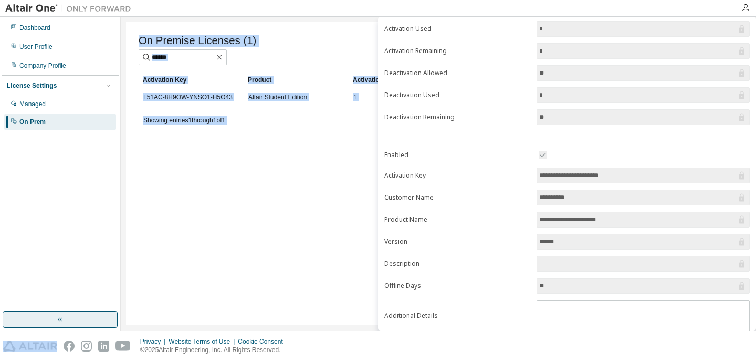 Image resolution: width=756 pixels, height=361 pixels. Describe the element at coordinates (33, 122) in the screenshot. I see `div: On Prem` at that location.